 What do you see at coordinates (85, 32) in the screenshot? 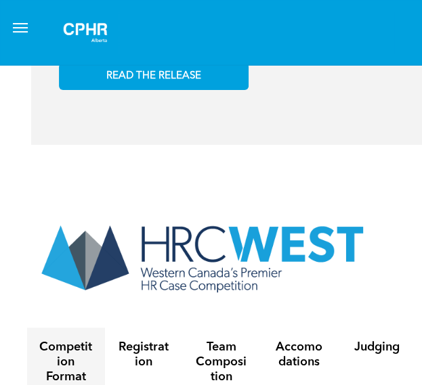
I see `img: A white background with a few lines on it` at bounding box center [85, 32].